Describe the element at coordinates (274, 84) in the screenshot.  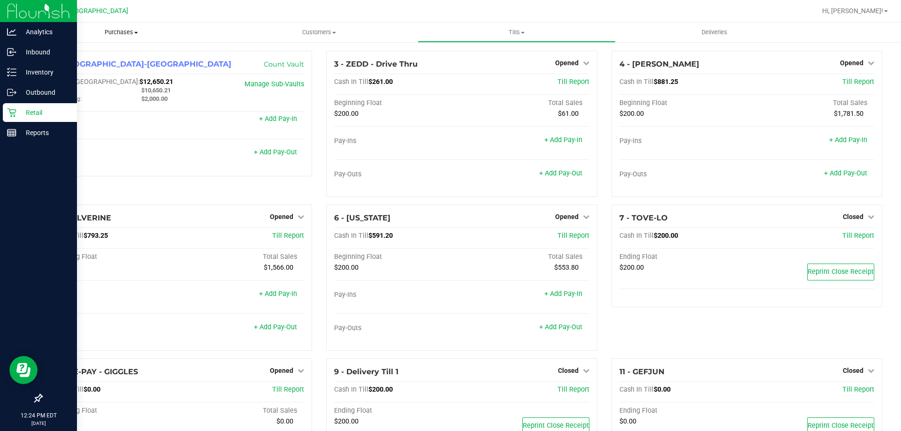
I see `a: Manage Sub-Vaults` at that location.